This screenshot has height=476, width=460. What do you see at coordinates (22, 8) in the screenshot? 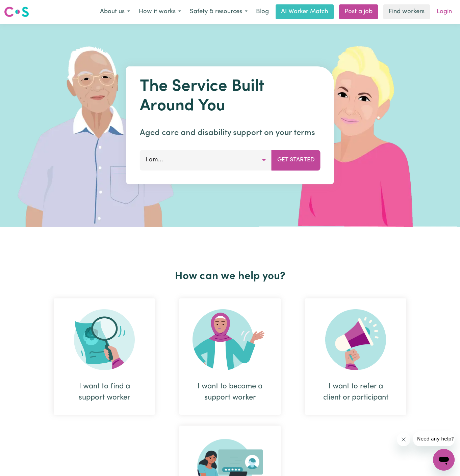
I see `span: Need any help?` at bounding box center [22, 8].